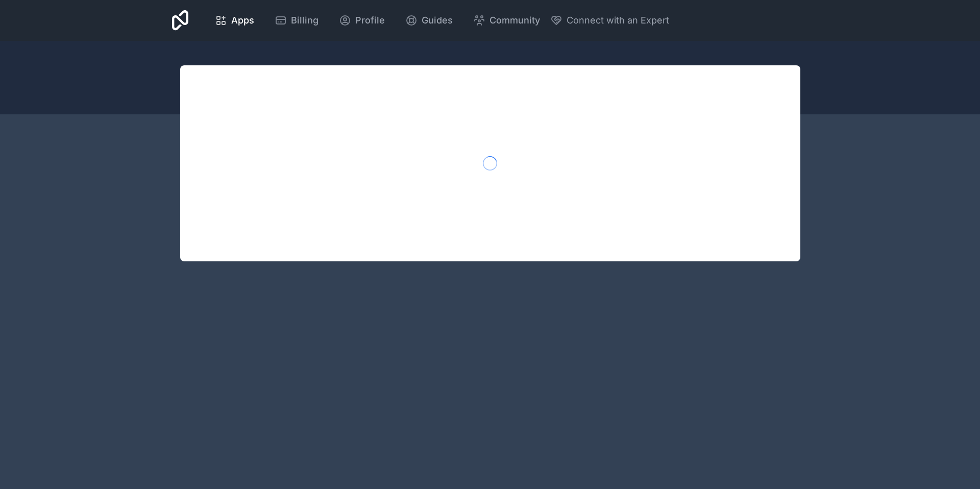 The height and width of the screenshot is (489, 980). What do you see at coordinates (305, 21) in the screenshot?
I see `span: Billing` at bounding box center [305, 21].